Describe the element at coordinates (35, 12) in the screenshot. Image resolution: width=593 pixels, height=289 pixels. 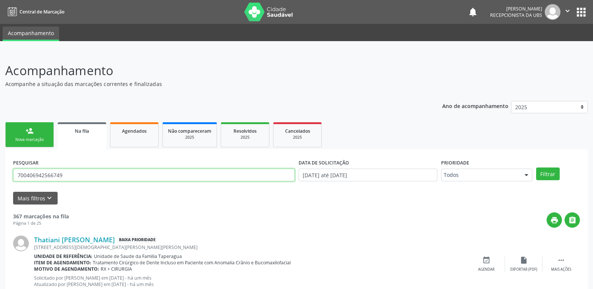
I see `a: Central de Marcação` at that location.